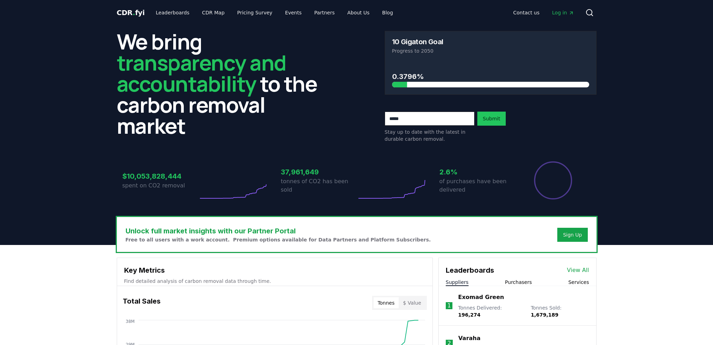 This screenshot has height=345, width=713. Describe the element at coordinates (173, 13) in the screenshot. I see `a: Leaderboards` at that location.